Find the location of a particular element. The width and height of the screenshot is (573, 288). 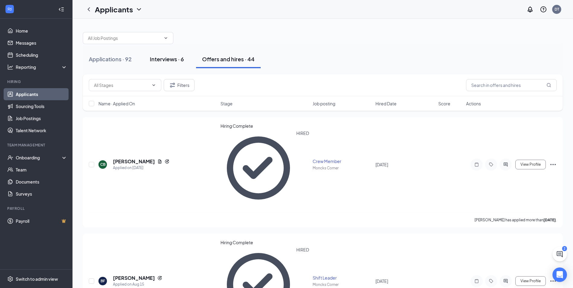

span: Score is located at coordinates (445, 104).